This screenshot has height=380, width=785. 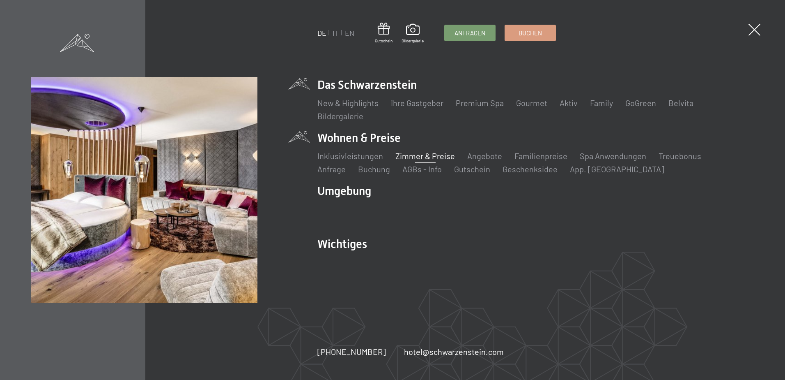 What do you see at coordinates (680, 156) in the screenshot?
I see `a: Treuebonus` at bounding box center [680, 156].